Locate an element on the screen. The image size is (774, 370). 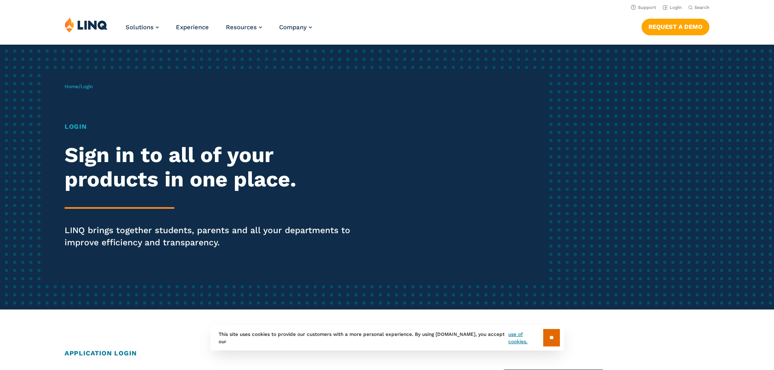
div: This site uses cookies to provide our customers with a more personal experience. By using [DOMAIN... is located at coordinates (387, 338).